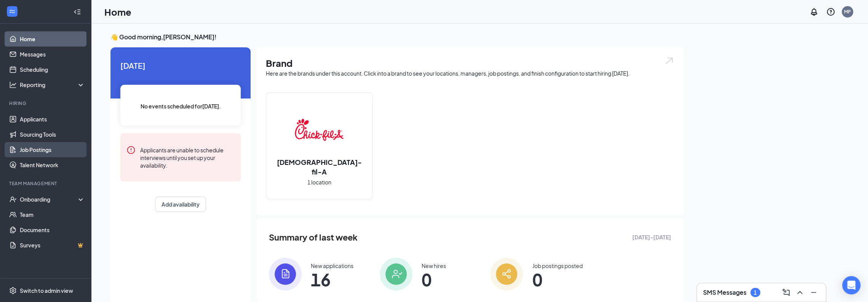 This screenshot has width=868, height=302. Describe the element at coordinates (46, 291) in the screenshot. I see `div: Switch to admin view` at that location.